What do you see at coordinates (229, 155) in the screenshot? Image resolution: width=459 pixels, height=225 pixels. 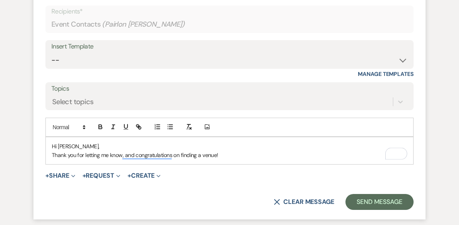 I see `p: Thank you for letting me know, and congratulations on finding a venue!` at bounding box center [229, 155].